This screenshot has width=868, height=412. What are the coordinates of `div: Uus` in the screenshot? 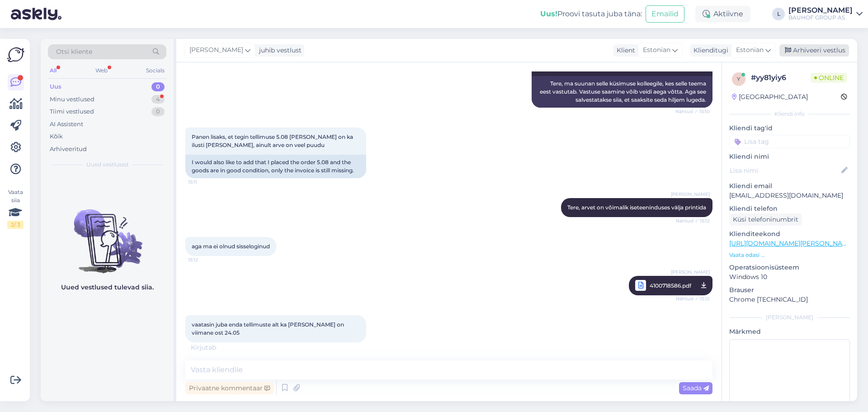 It's located at (56, 87).